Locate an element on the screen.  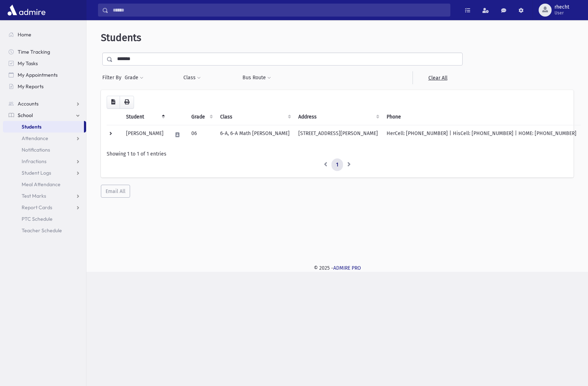
img: AdmirePro is located at coordinates (26, 10).